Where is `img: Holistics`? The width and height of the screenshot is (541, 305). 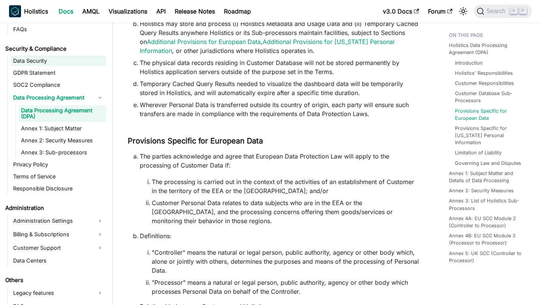
img: Holistics is located at coordinates (15, 11).